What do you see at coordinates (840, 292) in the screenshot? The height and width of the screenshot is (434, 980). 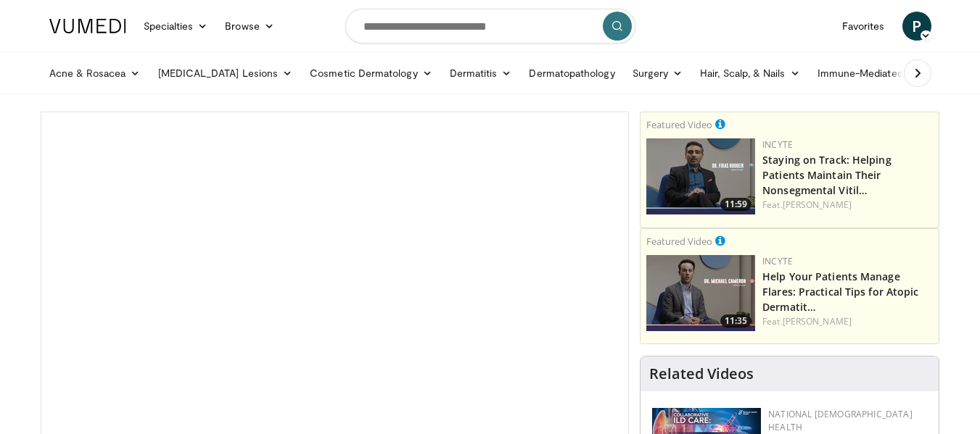 I see `a: Help Your Patients Manage Flares: Practical Tips for Atopic Dermatit…` at bounding box center [840, 292].